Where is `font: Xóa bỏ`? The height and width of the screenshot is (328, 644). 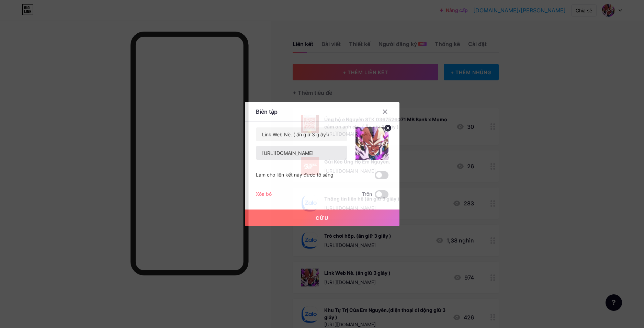 font: Xóa bỏ is located at coordinates (264, 194).